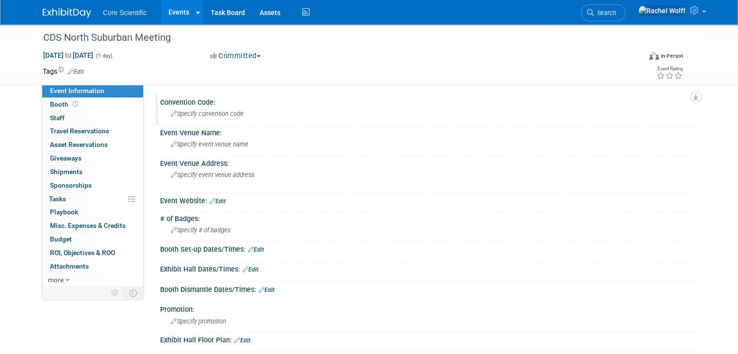 This screenshot has height=354, width=738. Describe the element at coordinates (605, 13) in the screenshot. I see `span: Search` at that location.